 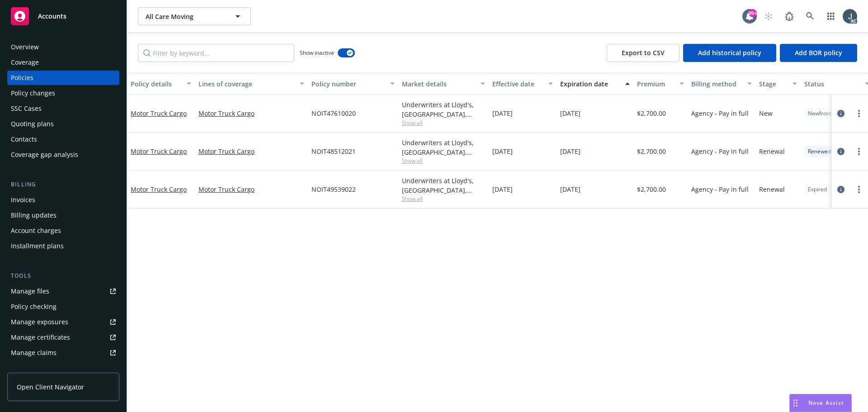 I want to click on div: Drag to move, so click(x=795, y=403).